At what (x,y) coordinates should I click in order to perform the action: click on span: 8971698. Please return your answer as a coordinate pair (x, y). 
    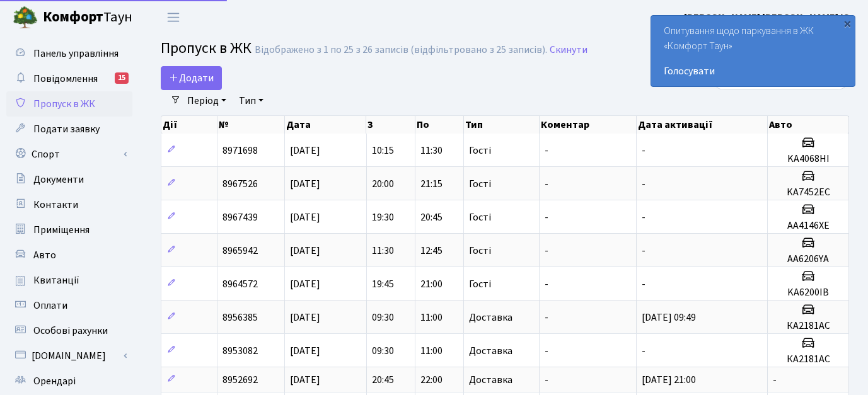
    Looking at the image, I should click on (240, 151).